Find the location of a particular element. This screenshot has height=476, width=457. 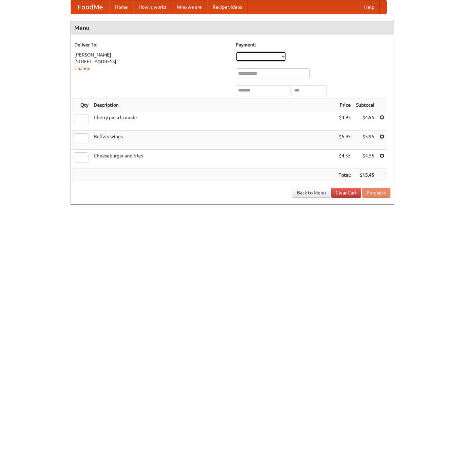

th: Subtotal is located at coordinates (365, 105).